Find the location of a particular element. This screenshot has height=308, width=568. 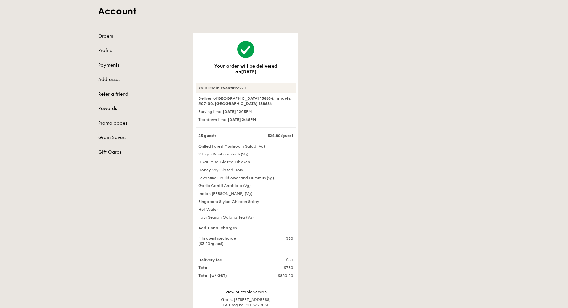

h1: Account is located at coordinates (284, 11).